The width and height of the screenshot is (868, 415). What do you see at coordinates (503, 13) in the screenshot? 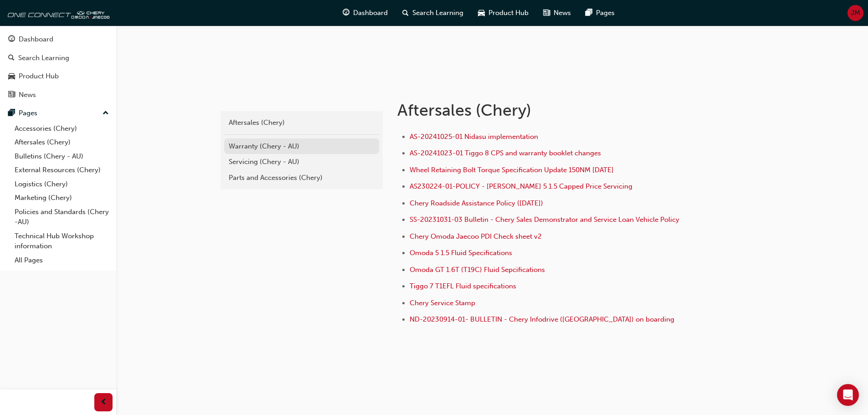
I see `a: car-iconProduct Hub` at bounding box center [503, 13].